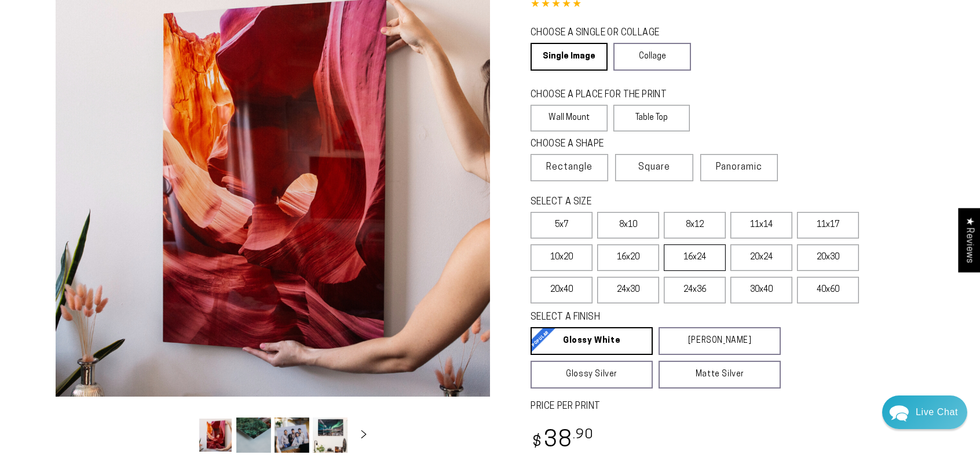 The image size is (980, 458). I want to click on button: Load image 1 in gallery view, so click(216, 435).